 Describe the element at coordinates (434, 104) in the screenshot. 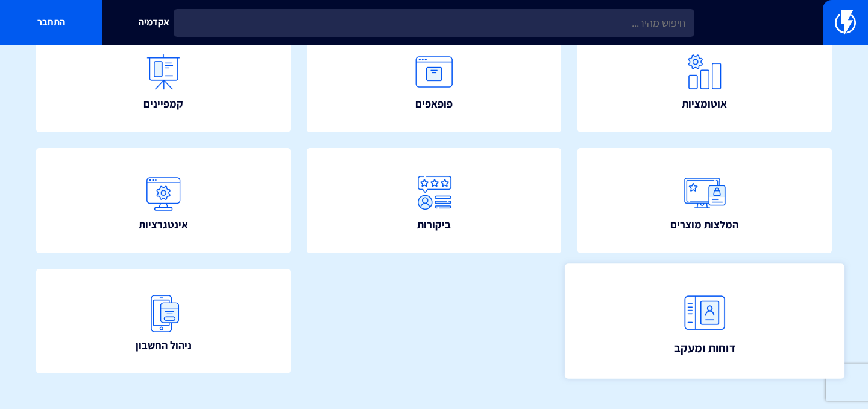

I see `span: פופאפים` at that location.